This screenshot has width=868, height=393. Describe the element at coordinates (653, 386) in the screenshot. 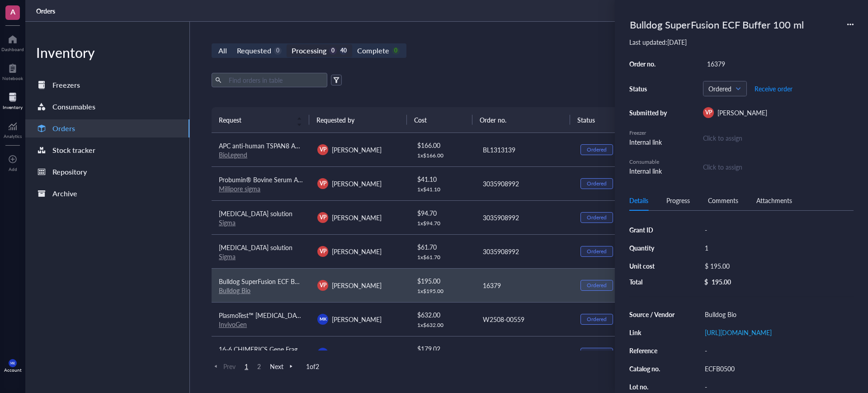

I see `div: Lot no.` at that location.